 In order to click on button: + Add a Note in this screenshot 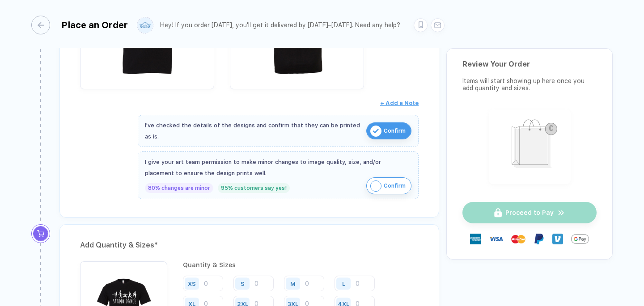, I will do `click(399, 103)`.